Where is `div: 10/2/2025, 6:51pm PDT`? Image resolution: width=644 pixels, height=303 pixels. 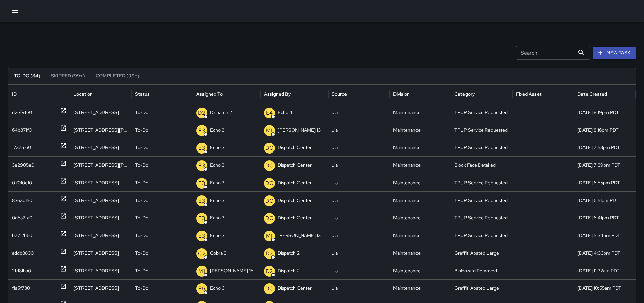 div: 10/2/2025, 6:51pm PDT is located at coordinates (605, 200).